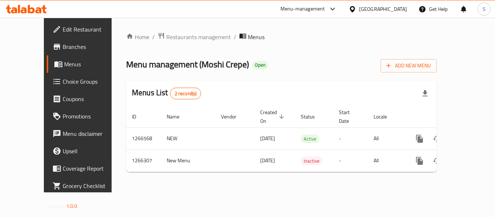 This screenshot has height=217, width=495. What do you see at coordinates (310, 139) in the screenshot?
I see `span: Active` at bounding box center [310, 139].